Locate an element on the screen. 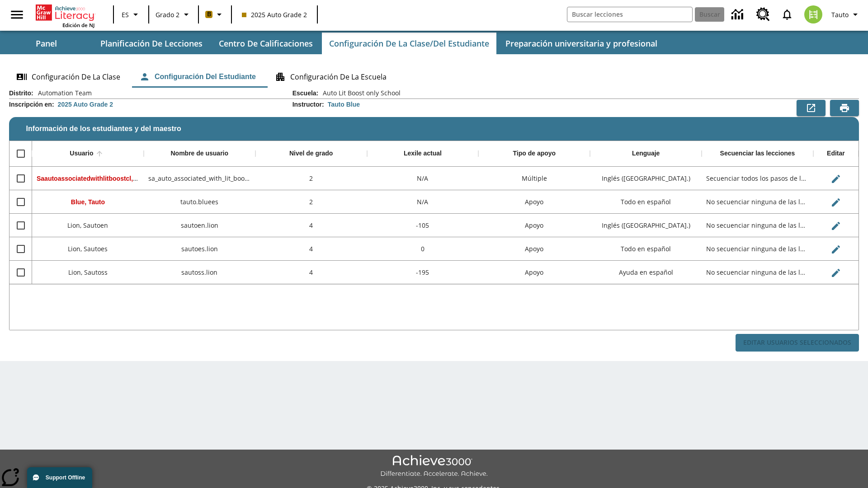 This screenshot has width=868, height=488. span: Edición de NJ is located at coordinates (78, 25).